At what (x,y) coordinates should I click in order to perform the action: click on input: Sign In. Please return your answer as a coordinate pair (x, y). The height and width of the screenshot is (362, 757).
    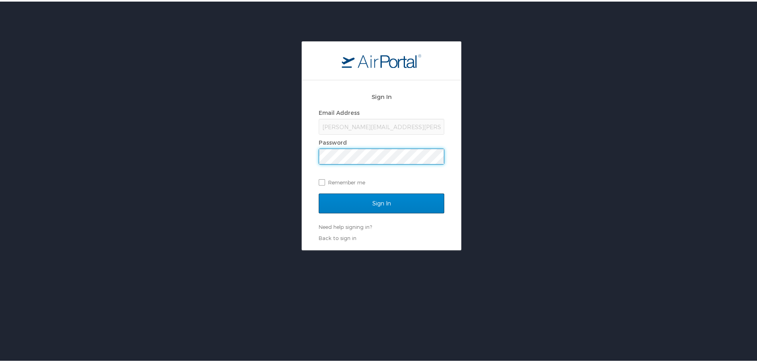
    Looking at the image, I should click on (382, 202).